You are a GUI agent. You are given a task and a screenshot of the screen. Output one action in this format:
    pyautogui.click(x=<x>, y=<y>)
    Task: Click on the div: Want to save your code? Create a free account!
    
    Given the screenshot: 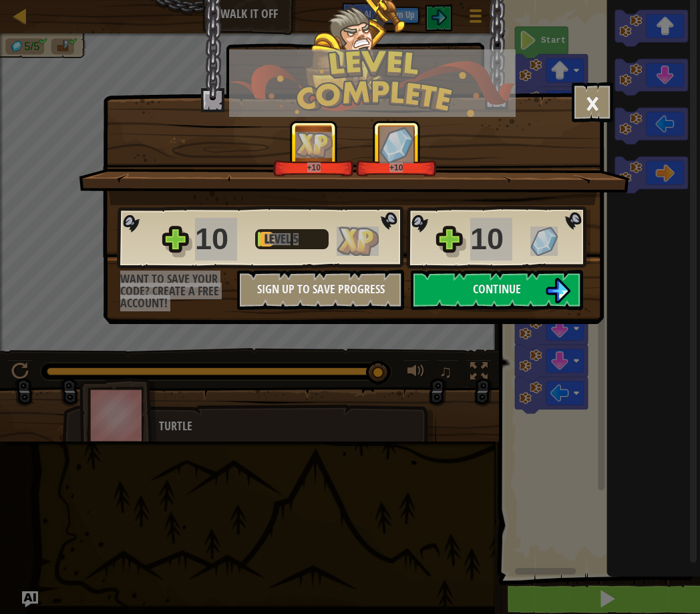 What is the action you would take?
    pyautogui.click(x=179, y=291)
    